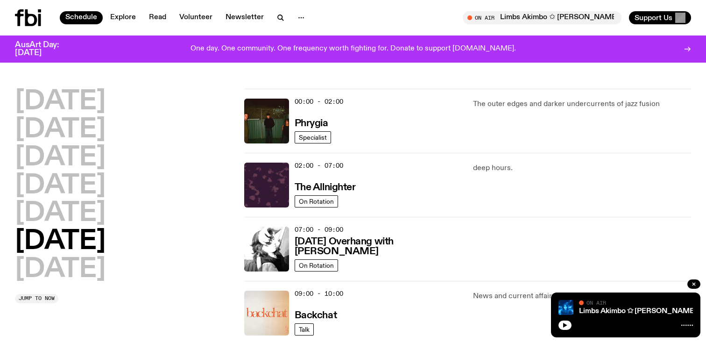 The image size is (706, 343). I want to click on h3: Phrygia, so click(311, 123).